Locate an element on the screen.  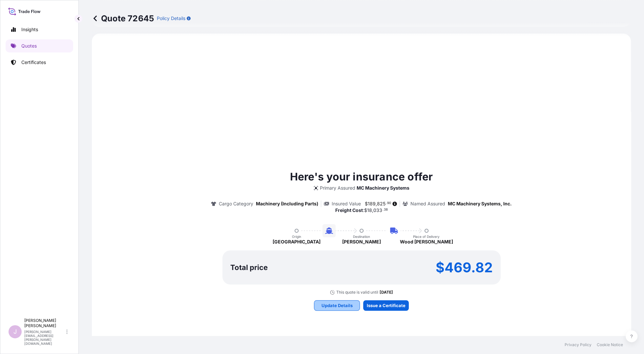
p: Place of Delivery is located at coordinates (426, 236).